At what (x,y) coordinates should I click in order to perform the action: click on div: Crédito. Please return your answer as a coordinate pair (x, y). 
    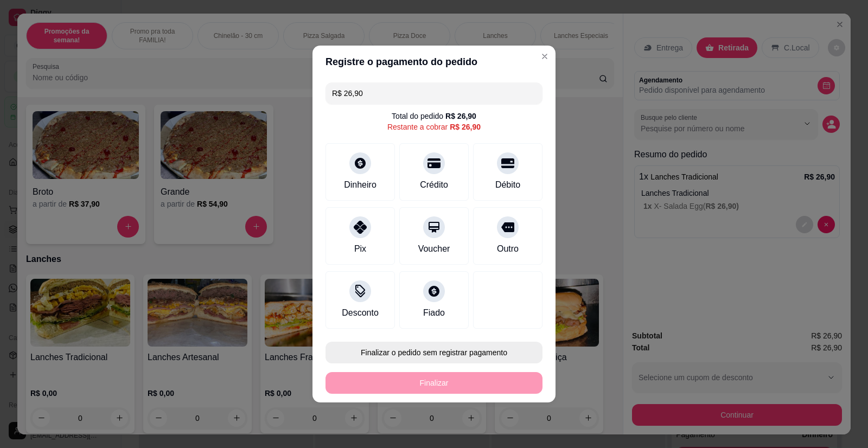
    Looking at the image, I should click on (434, 185).